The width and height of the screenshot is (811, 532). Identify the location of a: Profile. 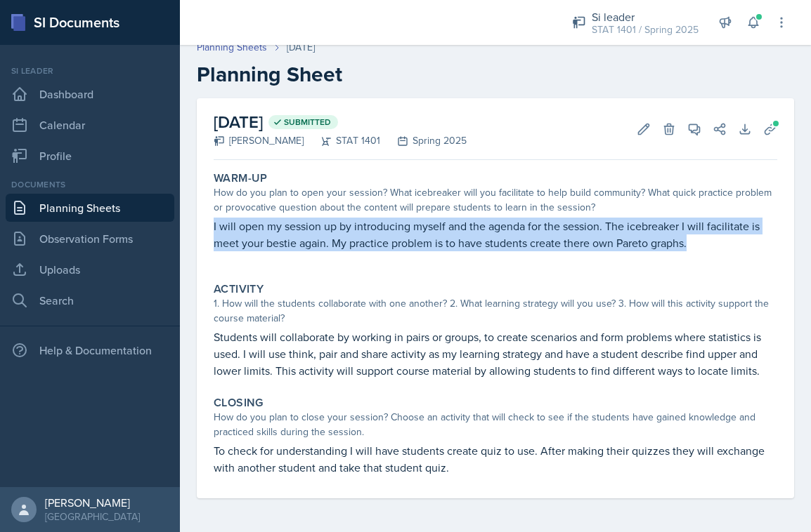
(90, 156).